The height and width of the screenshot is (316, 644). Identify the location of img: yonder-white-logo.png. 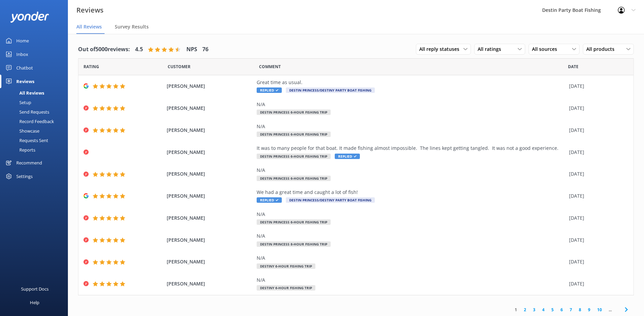
(30, 17).